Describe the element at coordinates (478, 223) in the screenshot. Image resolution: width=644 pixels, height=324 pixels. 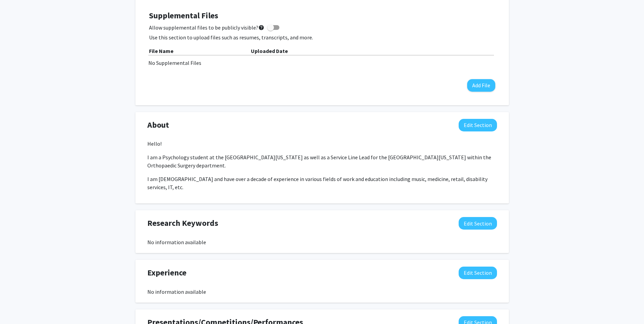
I see `button: Edit Research Keywords` at that location.